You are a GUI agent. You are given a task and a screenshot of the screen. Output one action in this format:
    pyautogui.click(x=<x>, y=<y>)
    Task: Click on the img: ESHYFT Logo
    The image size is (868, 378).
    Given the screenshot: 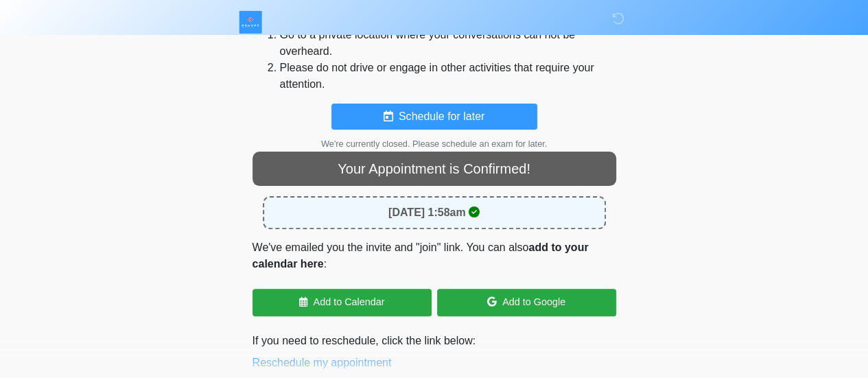 What is the action you would take?
    pyautogui.click(x=250, y=22)
    